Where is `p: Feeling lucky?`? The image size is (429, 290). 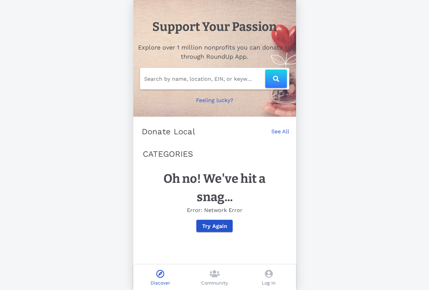
p: Feeling lucky? is located at coordinates (215, 100).